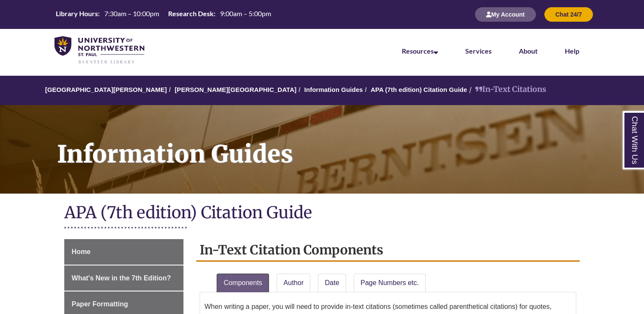 Image resolution: width=644 pixels, height=314 pixels. What do you see at coordinates (345, 144) in the screenshot?
I see `h1: Information Guides` at bounding box center [345, 144].